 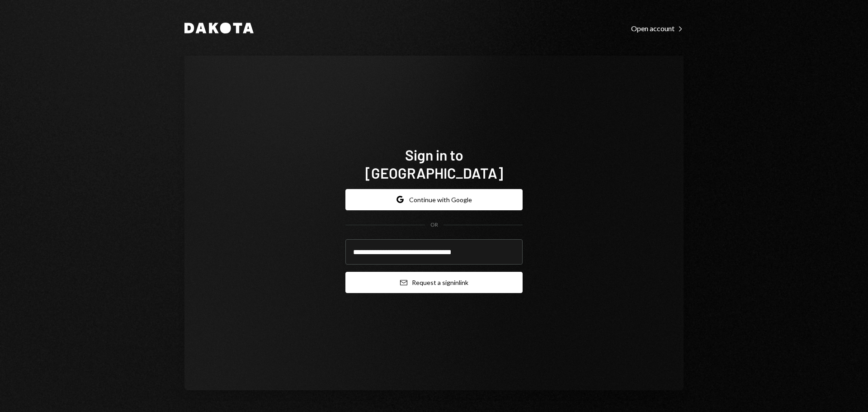 I want to click on div: Open account, so click(x=658, y=29).